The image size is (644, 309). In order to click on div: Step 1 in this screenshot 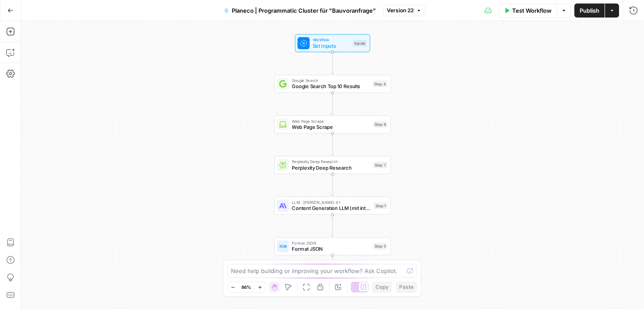, I will do `click(381, 206)`.